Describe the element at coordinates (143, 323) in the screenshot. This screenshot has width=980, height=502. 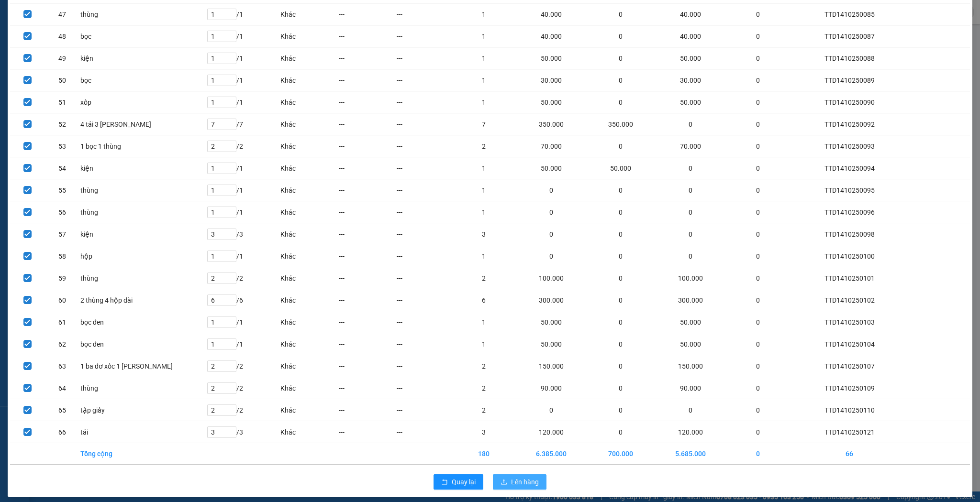
I see `td: bọc đen` at that location.